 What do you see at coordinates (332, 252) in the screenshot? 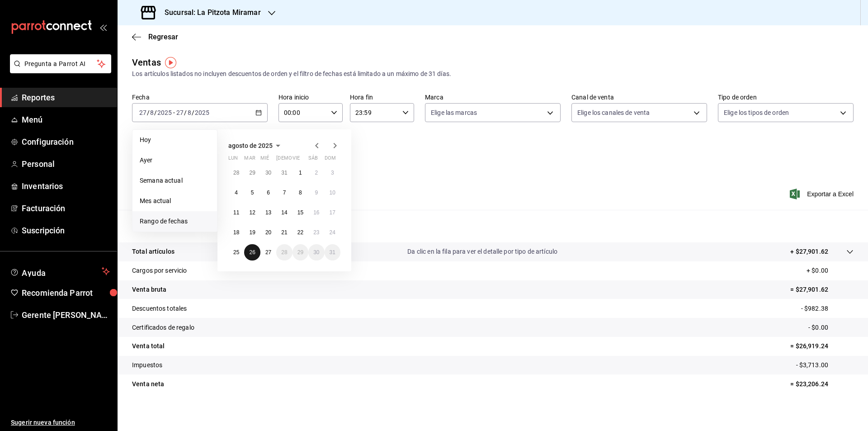
I see `button: 31 de agosto de 2025` at bounding box center [332, 252].